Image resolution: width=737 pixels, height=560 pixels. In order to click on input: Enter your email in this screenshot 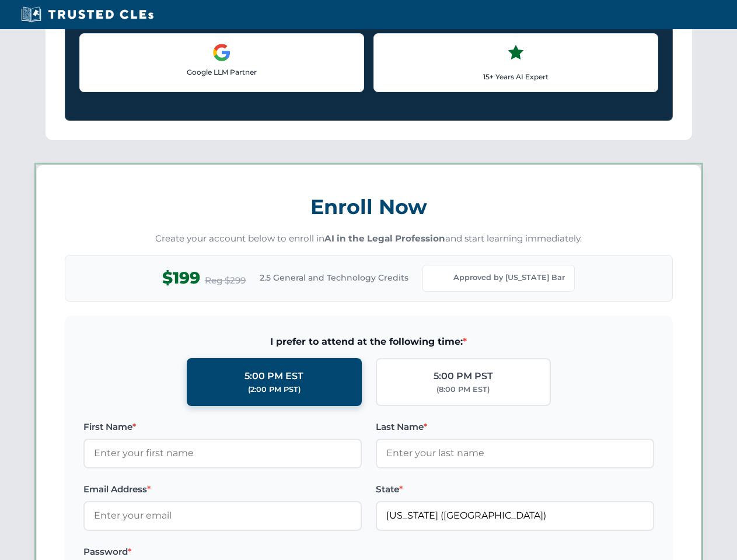, I will do `click(223, 516)`.